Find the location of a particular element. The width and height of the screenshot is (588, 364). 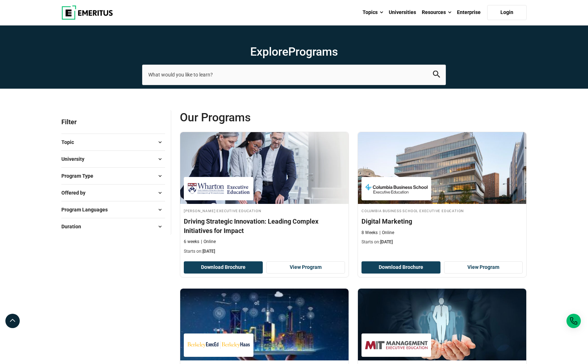

p: 6 weeks is located at coordinates (192, 242).